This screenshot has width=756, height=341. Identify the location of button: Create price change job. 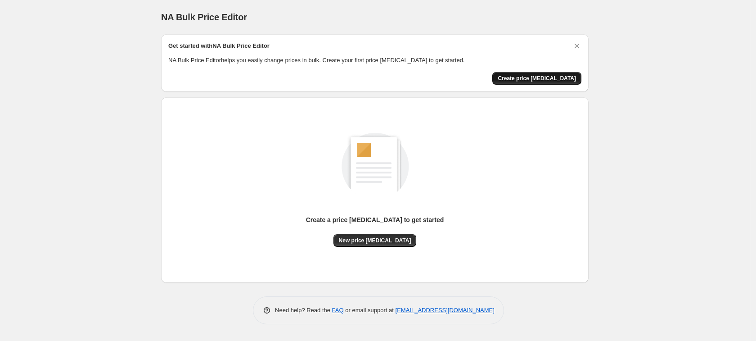
(537, 78).